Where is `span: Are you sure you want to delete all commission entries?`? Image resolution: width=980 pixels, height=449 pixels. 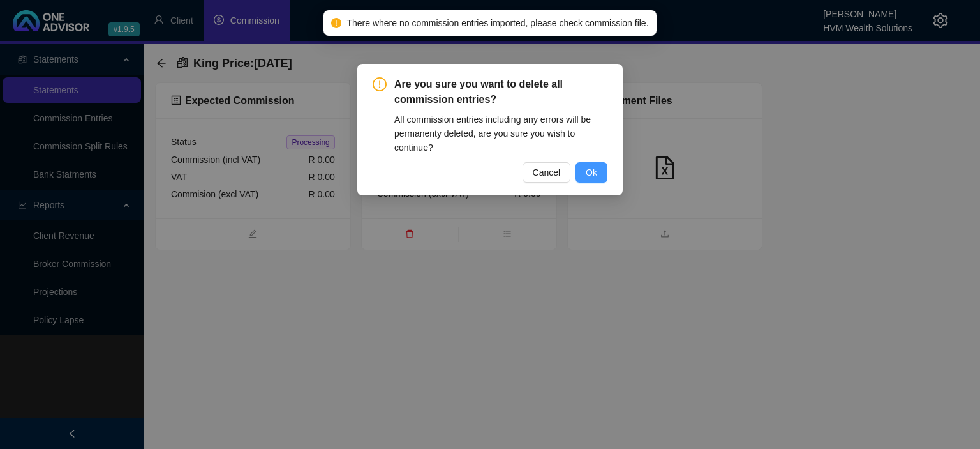
span: Are you sure you want to delete all commission entries? is located at coordinates (501, 92).